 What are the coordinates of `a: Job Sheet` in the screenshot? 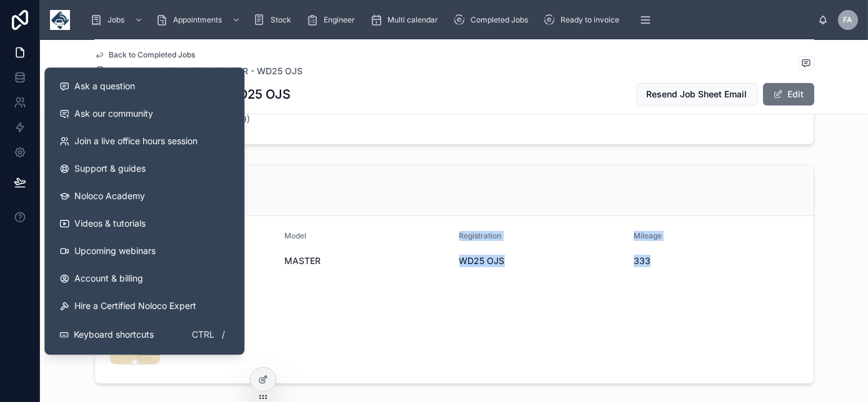 It's located at (123, 71).